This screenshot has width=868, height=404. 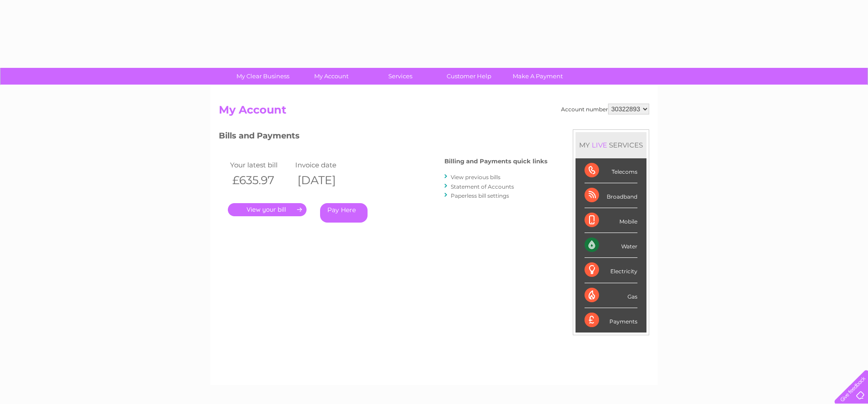 What do you see at coordinates (383, 137) in the screenshot?
I see `h3: Bills and Payments` at bounding box center [383, 137].